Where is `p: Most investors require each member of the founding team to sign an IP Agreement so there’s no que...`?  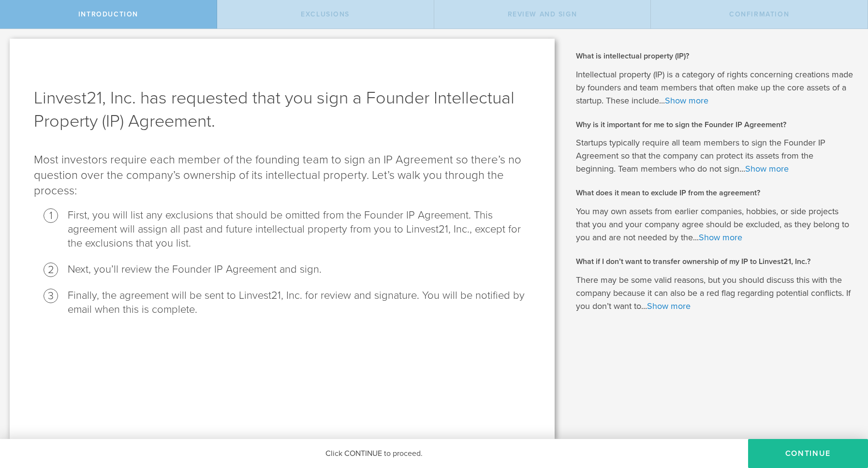
p: Most investors require each member of the founding team to sign an IP Agreement so there’s no que... is located at coordinates (282, 176).